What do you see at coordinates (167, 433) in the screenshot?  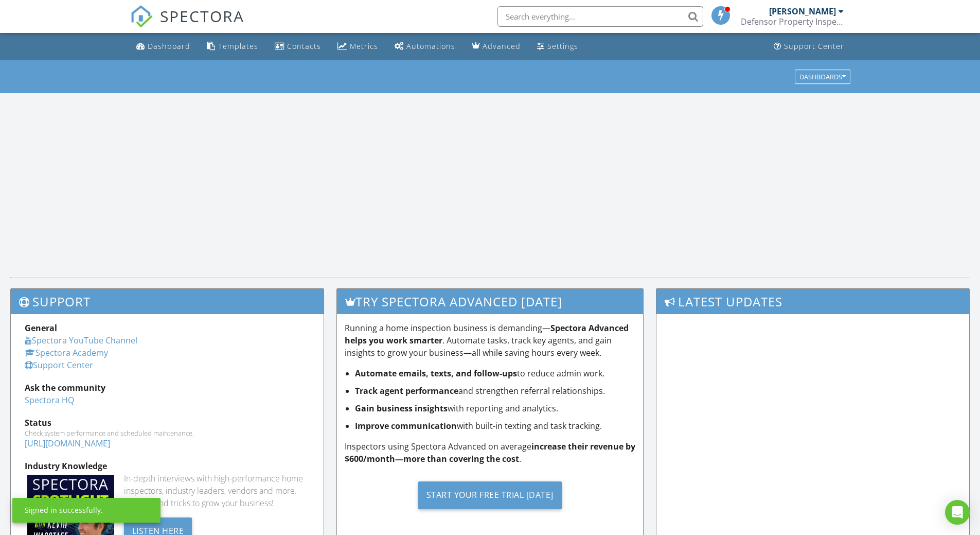 I see `div: Check system performance and scheduled maintenance.` at bounding box center [167, 433].